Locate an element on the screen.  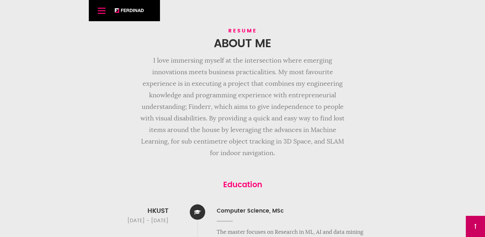
h5: Resume is located at coordinates (243, 31).